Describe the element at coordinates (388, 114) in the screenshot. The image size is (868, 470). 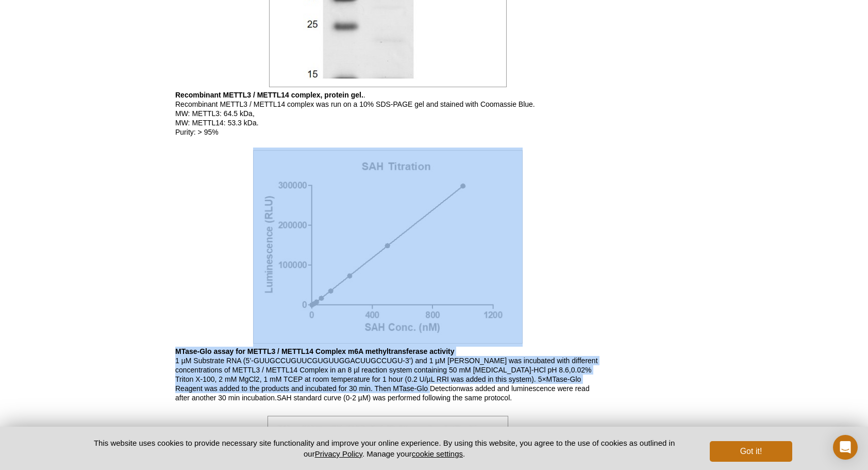
I see `p: . Recombinant METTL3 / METTL14 complex was run on a 10% SDS-PAGE gel and stained with Coomassie B...` at that location.